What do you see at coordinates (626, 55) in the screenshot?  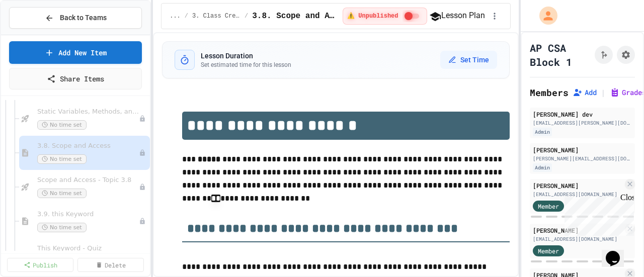 I see `button: Assignment Settings` at bounding box center [626, 55].